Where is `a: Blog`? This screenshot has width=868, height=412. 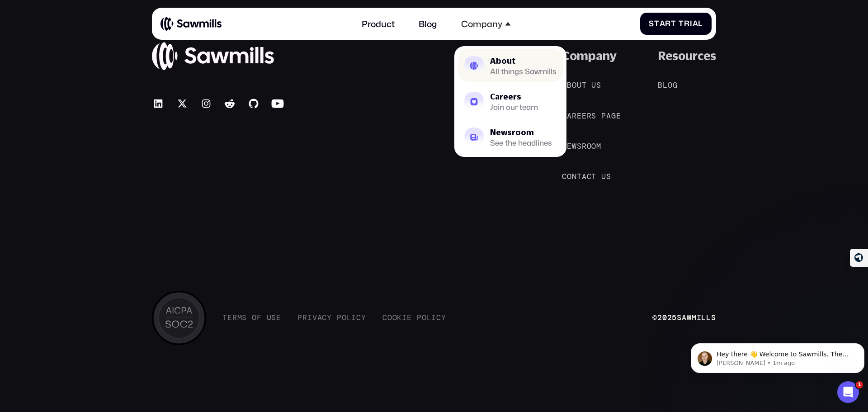 a: Blog is located at coordinates (428, 24).